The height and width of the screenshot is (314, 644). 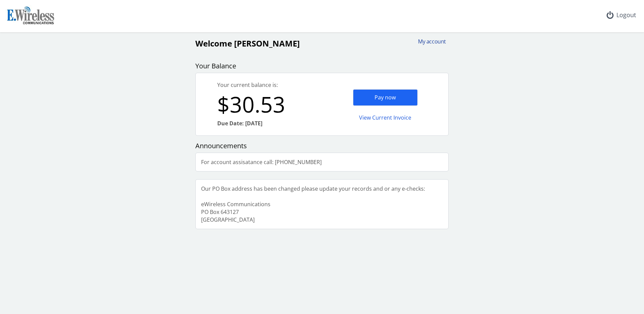 What do you see at coordinates (385, 118) in the screenshot?
I see `div: View Current Invoice` at bounding box center [385, 118].